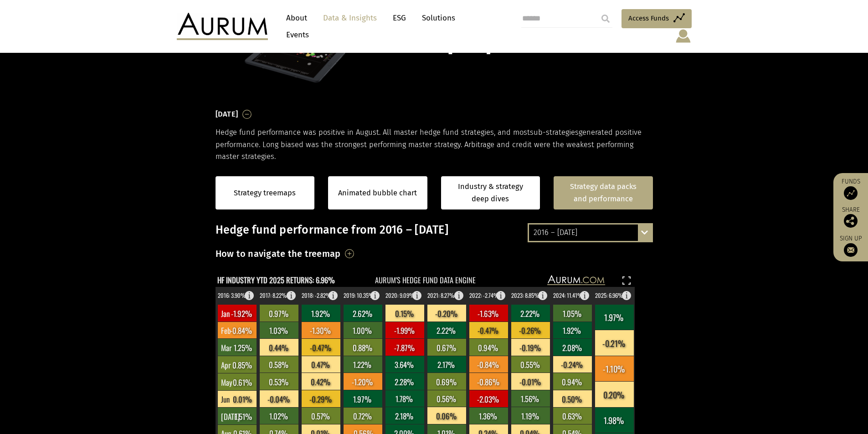 This screenshot has width=868, height=434. Describe the element at coordinates (399, 18) in the screenshot. I see `a: ESG` at that location.